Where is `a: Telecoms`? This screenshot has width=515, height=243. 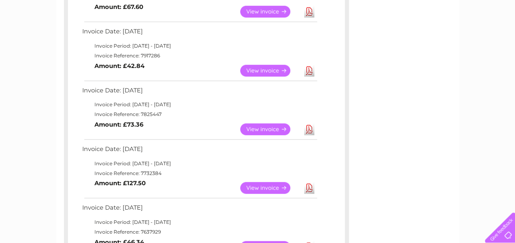
a: Telecoms is located at coordinates (427, 37).